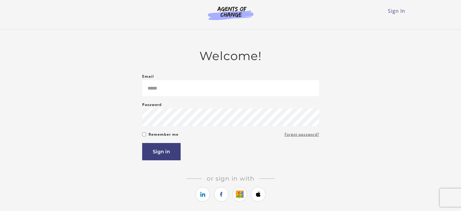  What do you see at coordinates (203, 194) in the screenshot?
I see `a: https://courses.thinkific.com/users/auth/linkedin?ss%5Breferral%5D=&ss%5Buser_return_to%5D=&ss%5B...` at bounding box center [203, 194].